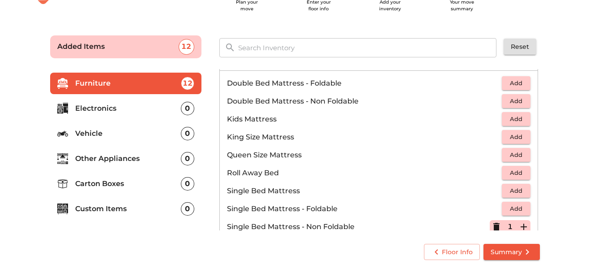  Describe the element at coordinates (364, 209) in the screenshot. I see `p: Single Bed Mattress - Foldable` at that location.